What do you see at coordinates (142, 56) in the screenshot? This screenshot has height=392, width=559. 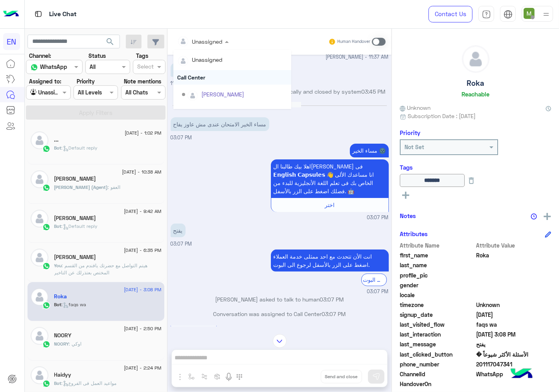 I see `label: Tags` at bounding box center [142, 56].